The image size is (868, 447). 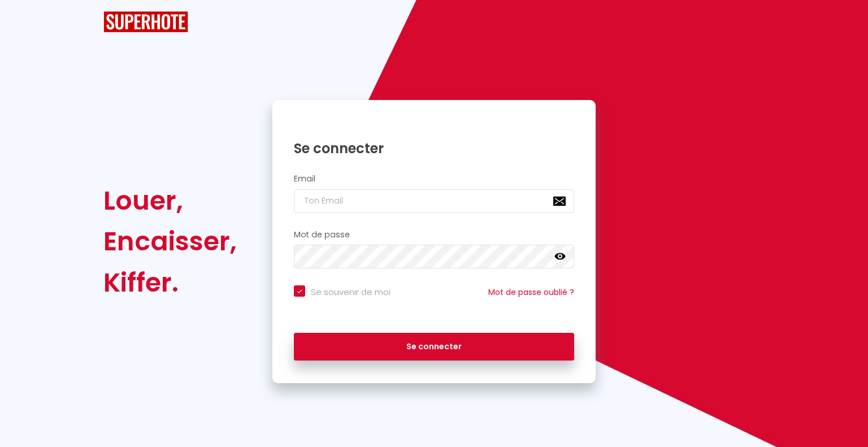 What do you see at coordinates (170, 282) in the screenshot?
I see `div: Kiffer.` at bounding box center [170, 282].